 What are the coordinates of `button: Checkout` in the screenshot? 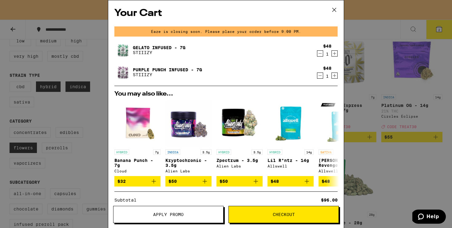 It's located at (283, 215).